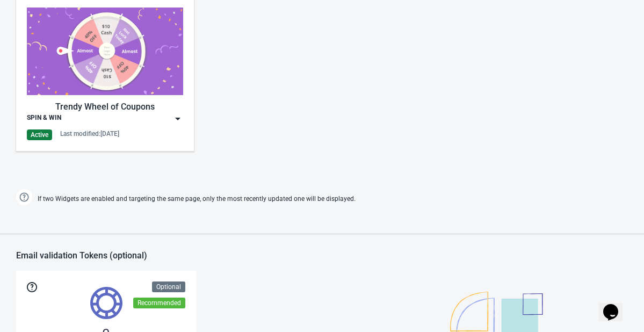 This screenshot has width=644, height=332. I want to click on div: Trendy Wheel of Coupons, so click(105, 107).